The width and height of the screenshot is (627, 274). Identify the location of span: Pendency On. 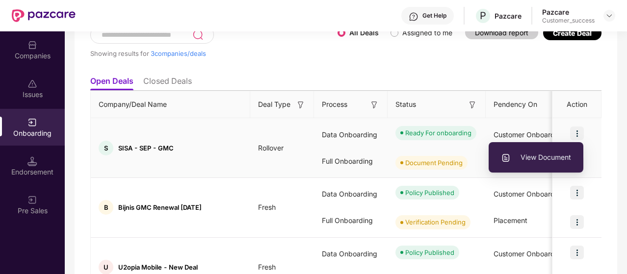
(515, 104).